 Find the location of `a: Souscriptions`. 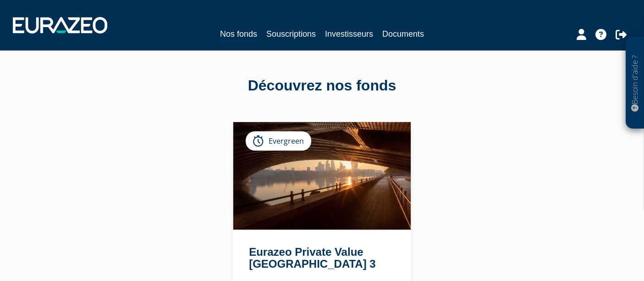

a: Souscriptions is located at coordinates (291, 34).